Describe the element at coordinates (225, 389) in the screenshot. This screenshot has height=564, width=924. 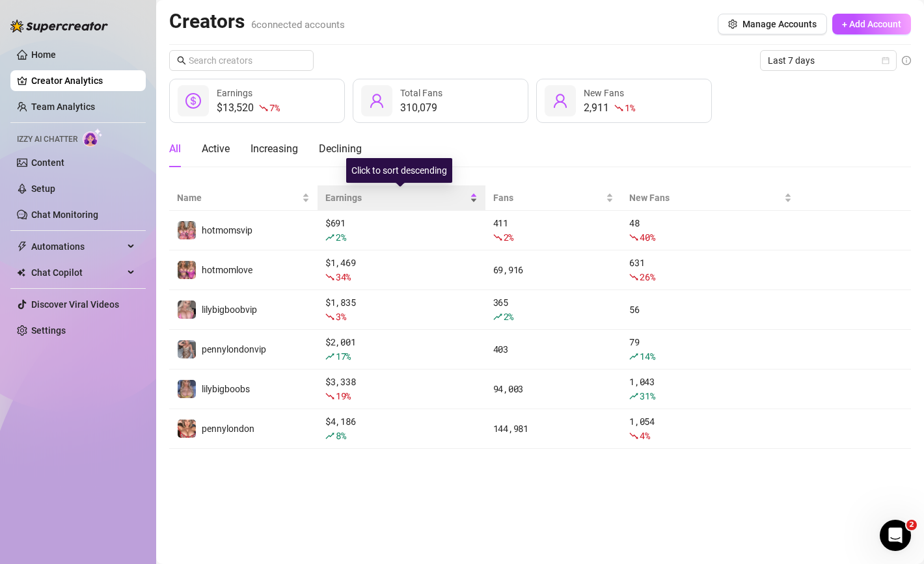
I see `span: lilybigboobs` at that location.